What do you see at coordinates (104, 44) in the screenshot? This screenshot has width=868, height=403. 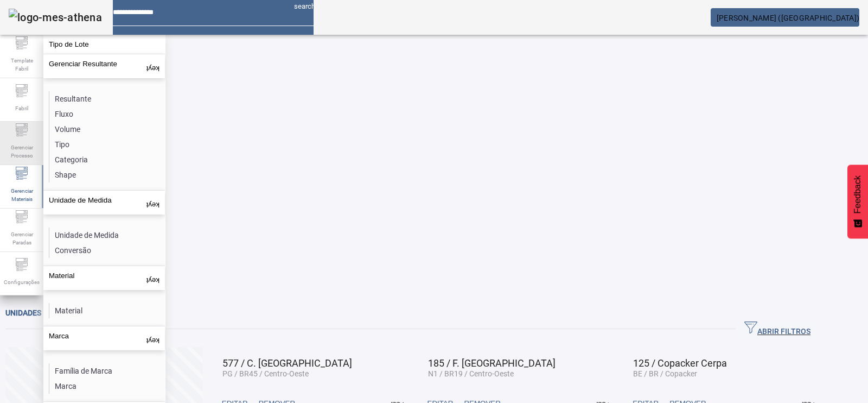 I see `button: Tipo de Lote` at bounding box center [104, 44].